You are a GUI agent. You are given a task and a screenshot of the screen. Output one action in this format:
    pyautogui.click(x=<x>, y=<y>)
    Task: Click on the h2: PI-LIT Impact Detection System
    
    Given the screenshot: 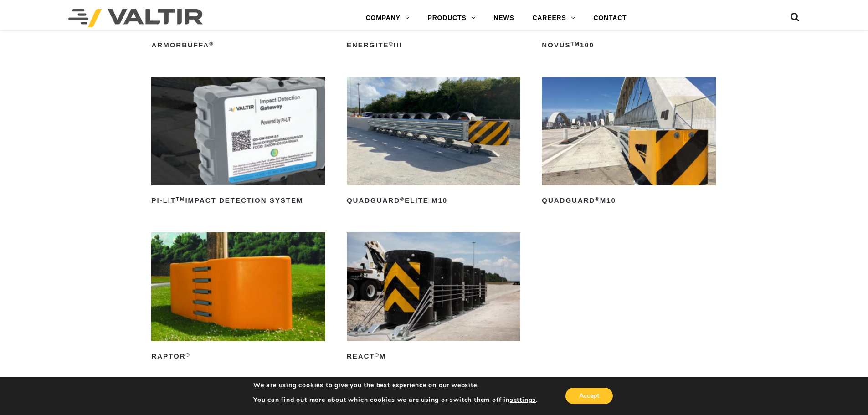 What is the action you would take?
    pyautogui.click(x=238, y=201)
    